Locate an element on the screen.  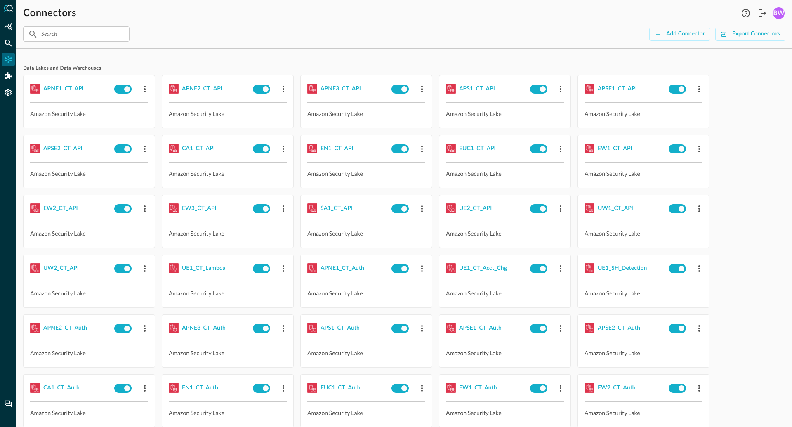
div: EW2_CT_Auth is located at coordinates (616, 388).